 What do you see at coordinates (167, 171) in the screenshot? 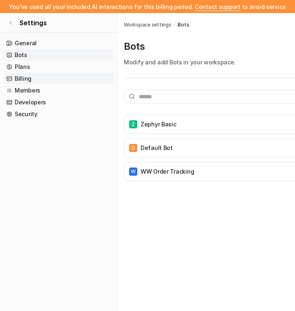
I see `p: WW Order Tracking` at bounding box center [167, 171].